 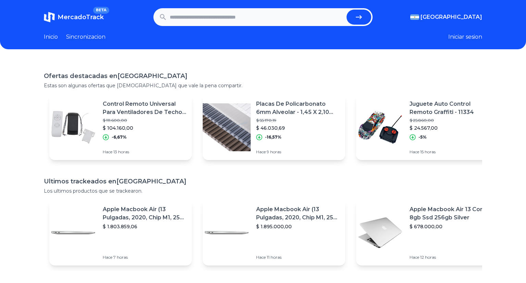 What do you see at coordinates (451, 257) in the screenshot?
I see `p: Hace 12 horas` at bounding box center [451, 257].